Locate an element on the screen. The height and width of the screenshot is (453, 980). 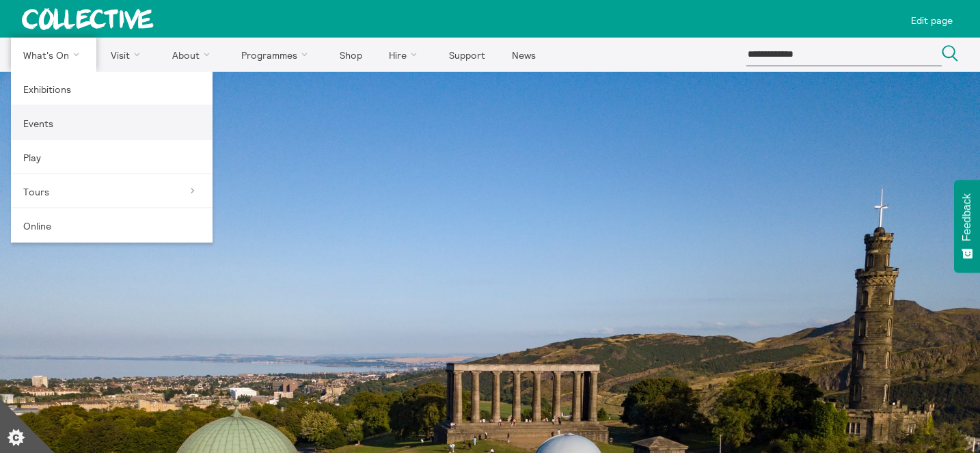
a: Events is located at coordinates (112, 123).